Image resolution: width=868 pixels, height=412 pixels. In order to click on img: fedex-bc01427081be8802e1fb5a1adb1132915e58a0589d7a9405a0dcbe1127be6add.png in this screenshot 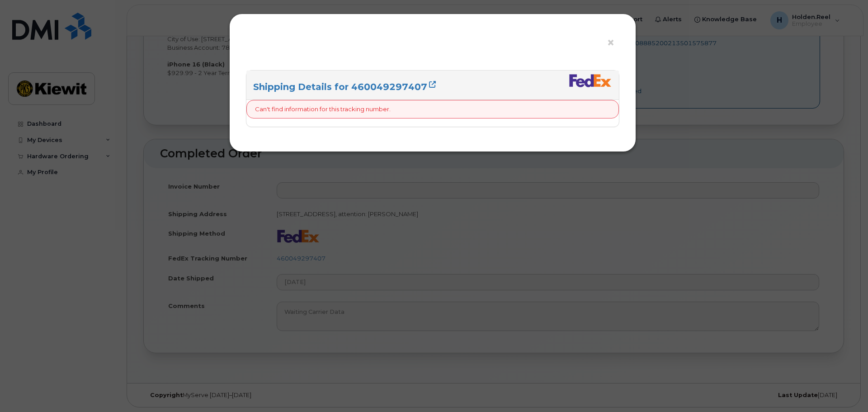, I will do `click(591, 81)`.